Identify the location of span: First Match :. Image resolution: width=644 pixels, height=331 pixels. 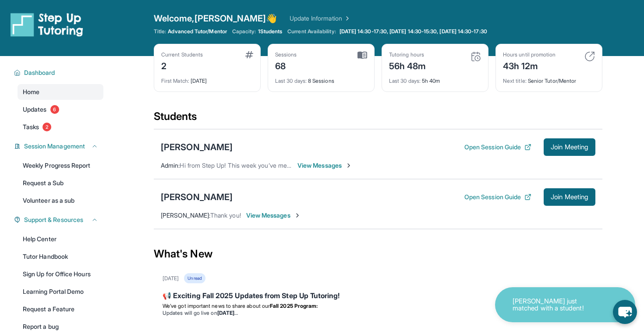
(175, 80).